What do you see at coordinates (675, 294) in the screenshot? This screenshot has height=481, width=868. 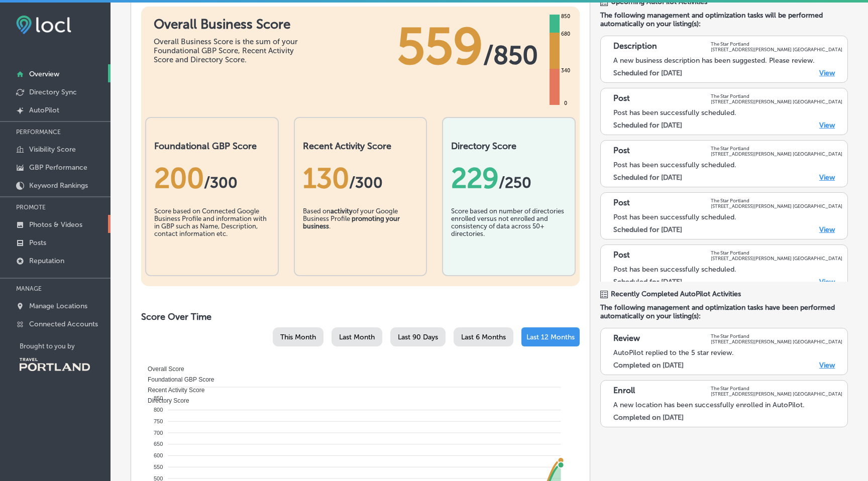 I see `span: Recently Completed AutoPilot Activities` at bounding box center [675, 294].